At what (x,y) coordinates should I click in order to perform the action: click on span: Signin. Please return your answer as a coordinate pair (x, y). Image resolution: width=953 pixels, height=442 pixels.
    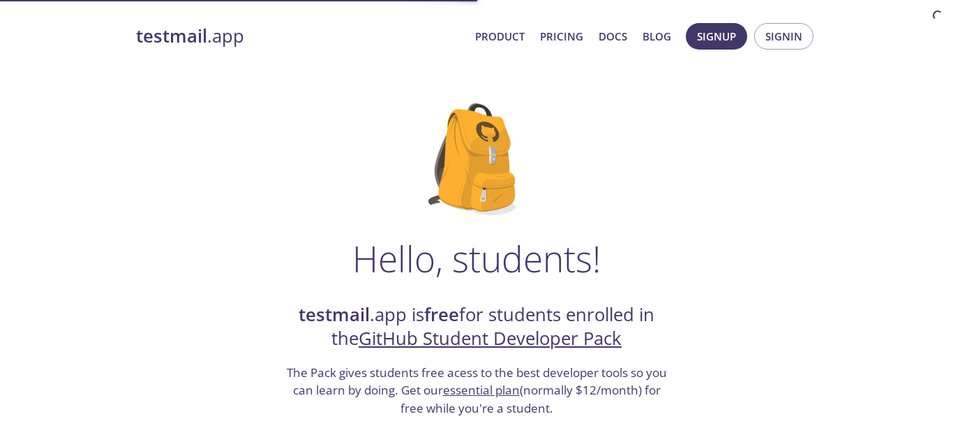
    Looking at the image, I should click on (784, 36).